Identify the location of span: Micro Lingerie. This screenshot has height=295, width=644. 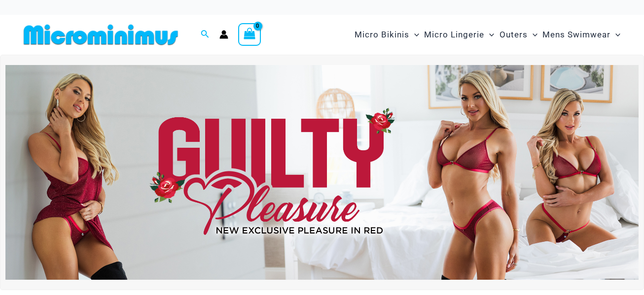
(454, 34).